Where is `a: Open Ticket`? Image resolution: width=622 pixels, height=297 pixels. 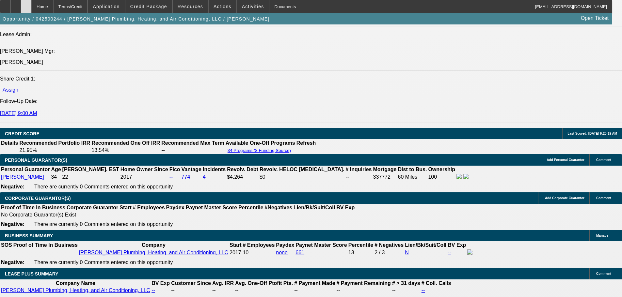
a: Open Ticket is located at coordinates (594, 18).